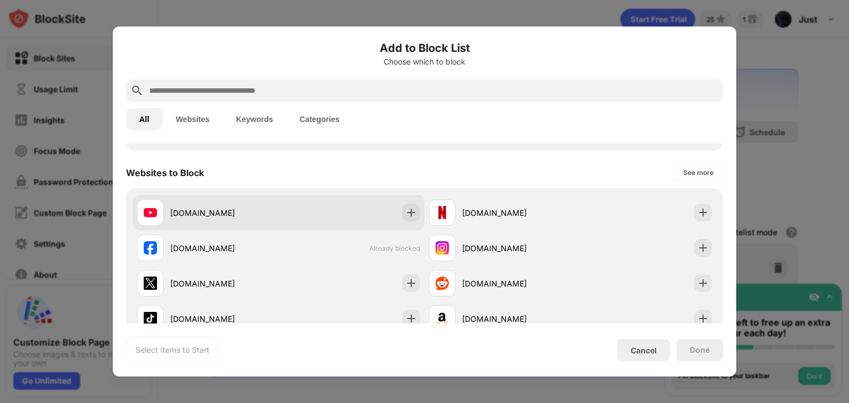 This screenshot has width=849, height=403. Describe the element at coordinates (424, 48) in the screenshot. I see `h6: Add to Block List` at that location.